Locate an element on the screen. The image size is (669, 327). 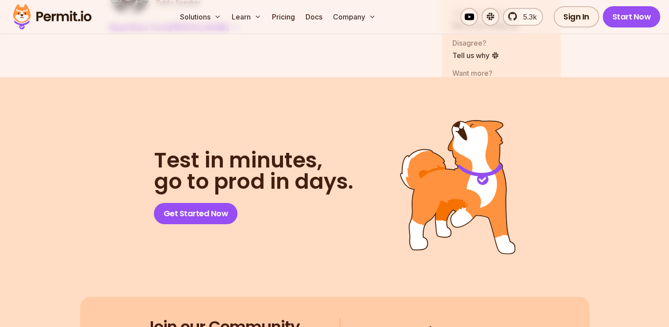
span: Test in minutes, is located at coordinates (254, 160).